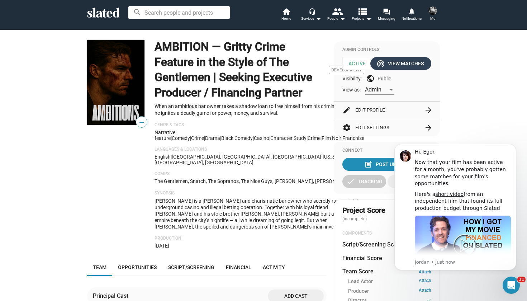  What do you see at coordinates (259, 238) in the screenshot?
I see `p: Production` at bounding box center [259, 238].